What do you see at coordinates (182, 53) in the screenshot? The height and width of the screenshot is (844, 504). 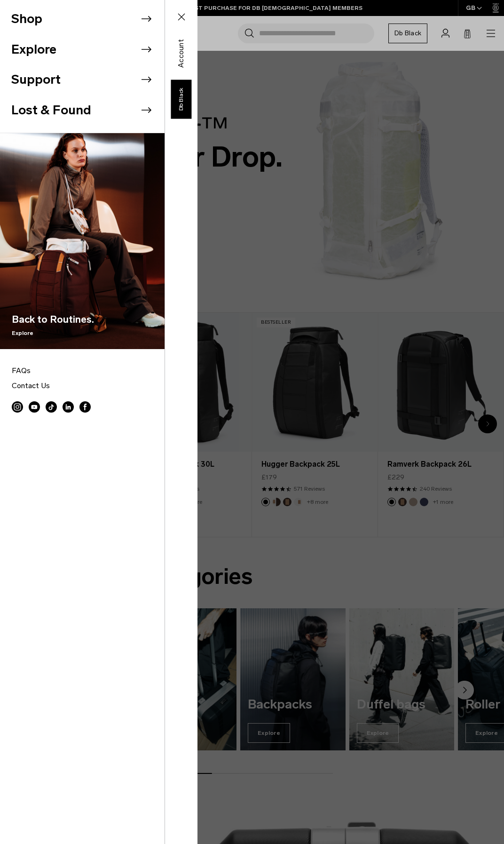 I see `a: Account` at bounding box center [182, 53].